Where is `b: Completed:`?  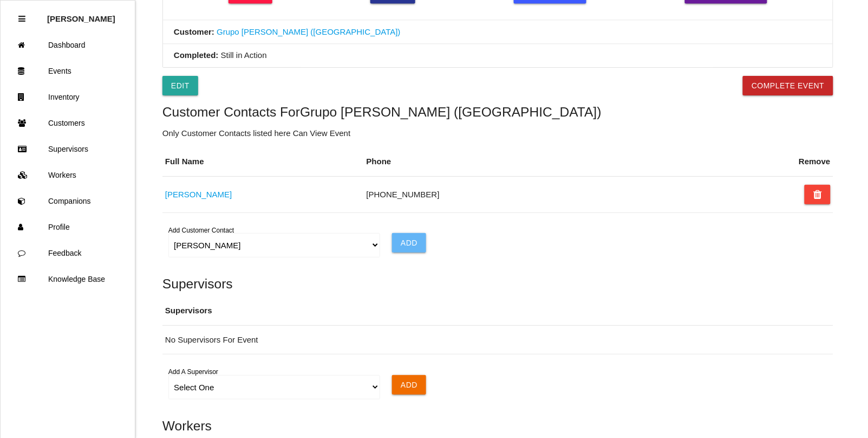
b: Completed: is located at coordinates (196, 55).